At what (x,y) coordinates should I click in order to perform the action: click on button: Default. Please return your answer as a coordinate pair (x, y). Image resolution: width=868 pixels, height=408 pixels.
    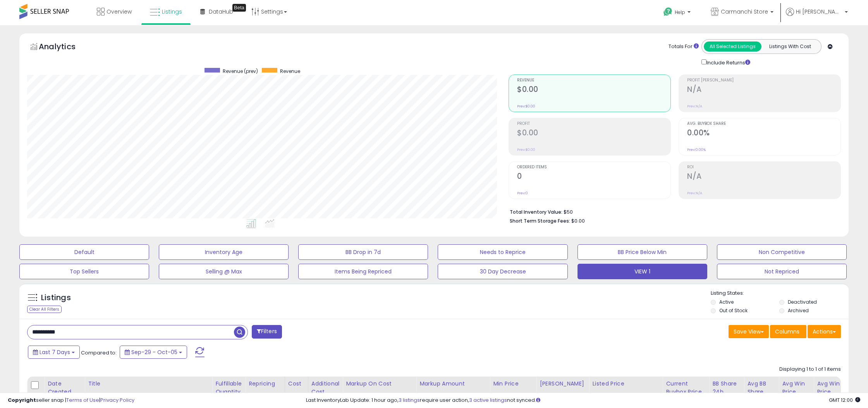
    Looking at the image, I should click on (84, 252).